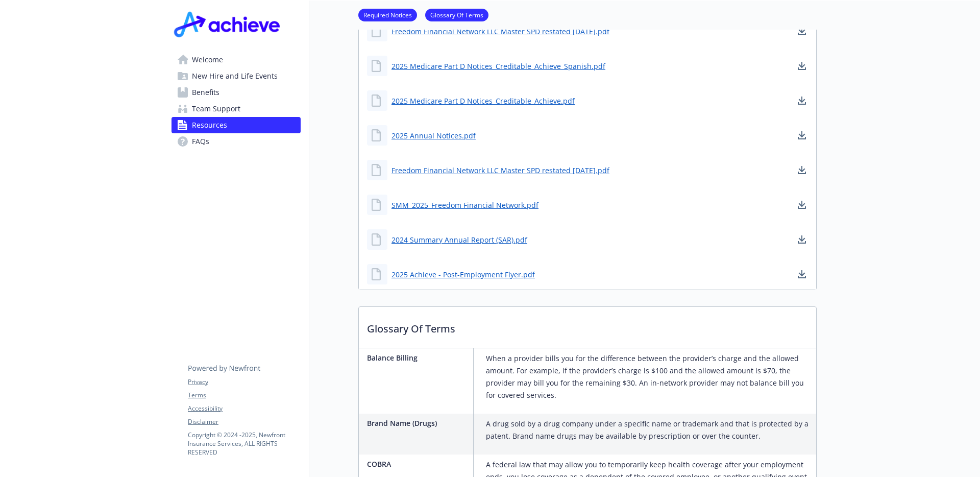 This screenshot has width=980, height=477. Describe the element at coordinates (235, 76) in the screenshot. I see `span: New Hire and Life Events` at that location.